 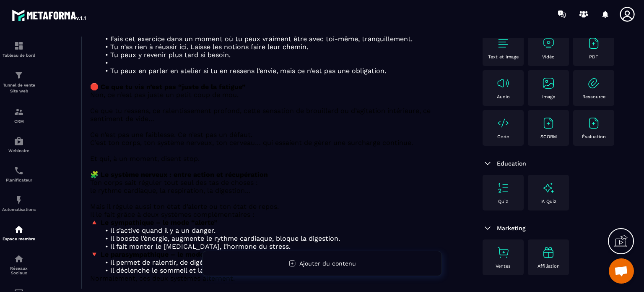 I want to click on strong: 🛑 Ce que tu vis n’est pas “juste de la fatigue”, so click(x=168, y=86).